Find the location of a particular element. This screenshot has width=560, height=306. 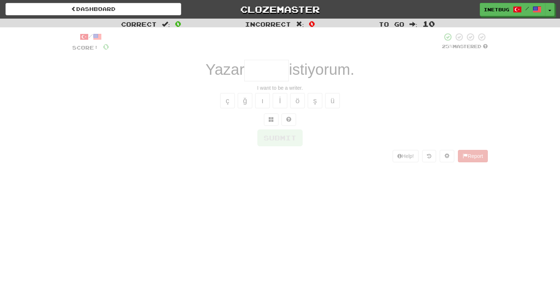

span: Incorrect is located at coordinates (268, 24).